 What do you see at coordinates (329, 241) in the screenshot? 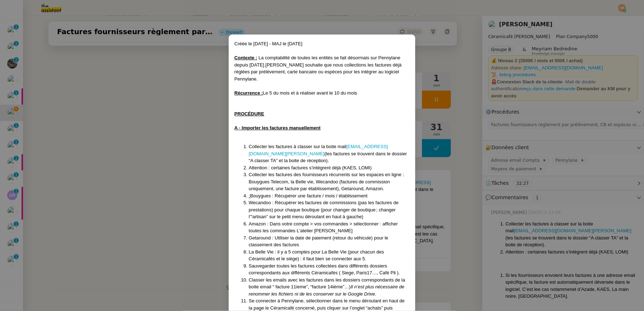
I see `li: Getaround : Utiliser la date de paiement (retour du véhicule) pour le classement des factures` at bounding box center [329, 241].